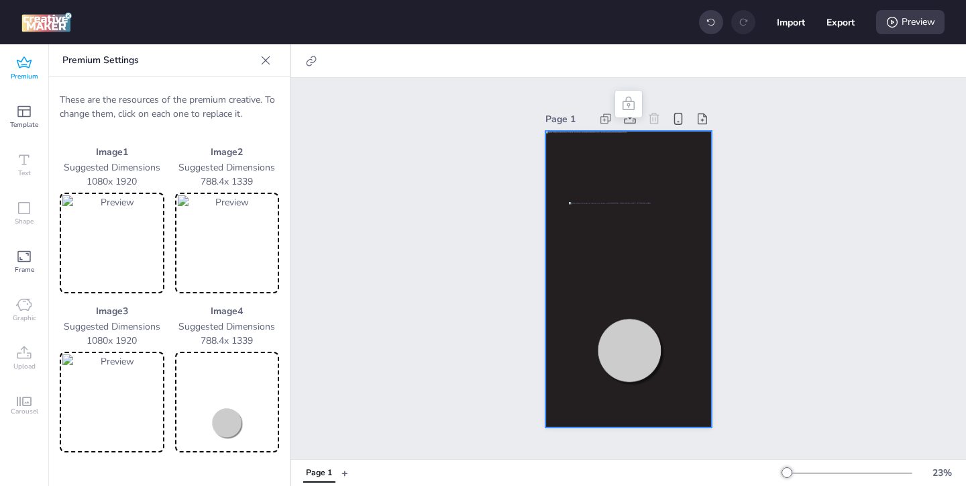 This screenshot has width=966, height=486. I want to click on span: Graphic, so click(24, 318).